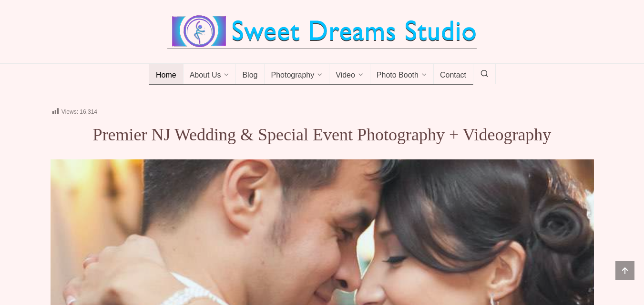  What do you see at coordinates (322, 31) in the screenshot?
I see `img: Best Wedding Event Photography Photo Booth Videography NJ NY` at bounding box center [322, 31].